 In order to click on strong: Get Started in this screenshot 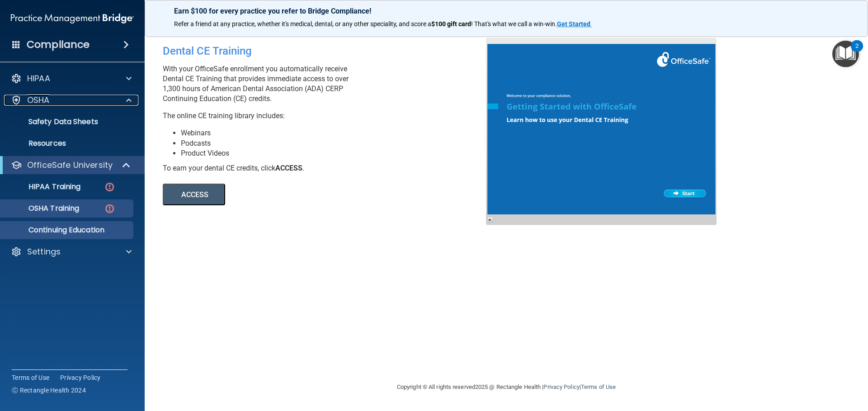, I will do `click(574, 24)`.